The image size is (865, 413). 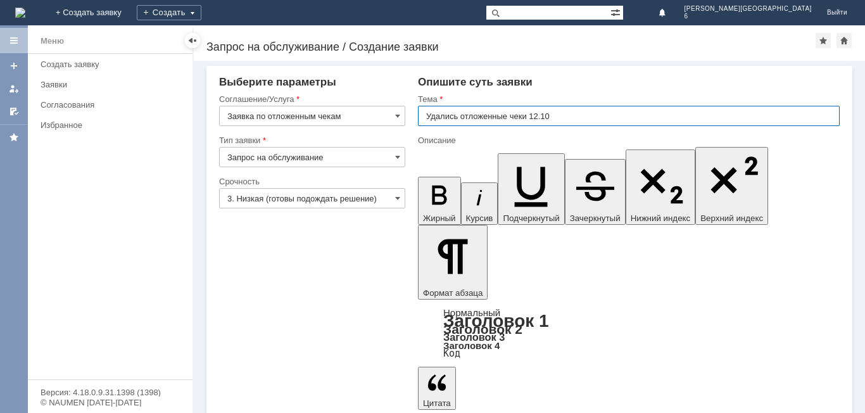 What do you see at coordinates (440, 218) in the screenshot?
I see `span: Жирный` at bounding box center [440, 218].